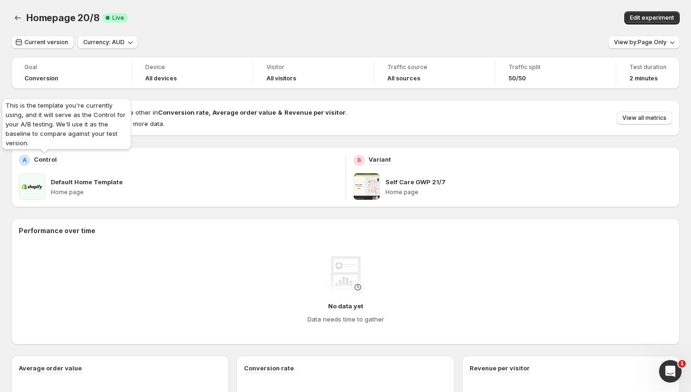 This screenshot has width=691, height=392. What do you see at coordinates (556, 67) in the screenshot?
I see `span: Traffic split` at bounding box center [556, 67].